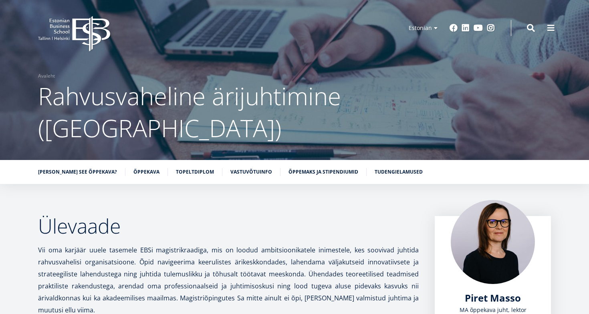  I want to click on a: Topeltdiplom, so click(195, 172).